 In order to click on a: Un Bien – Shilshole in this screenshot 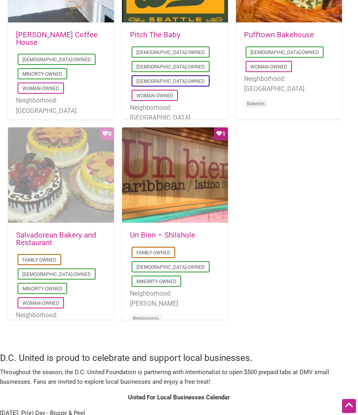, I will do `click(163, 235)`.